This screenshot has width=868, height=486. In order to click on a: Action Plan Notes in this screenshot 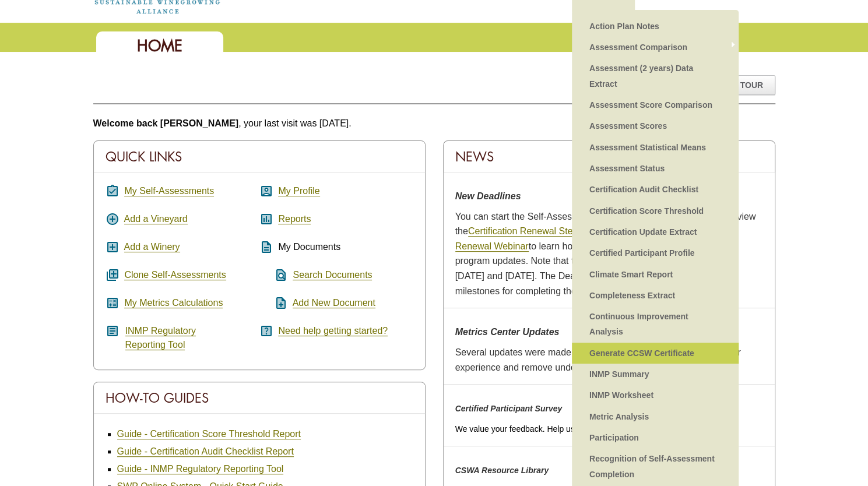, I will do `click(655, 26)`.